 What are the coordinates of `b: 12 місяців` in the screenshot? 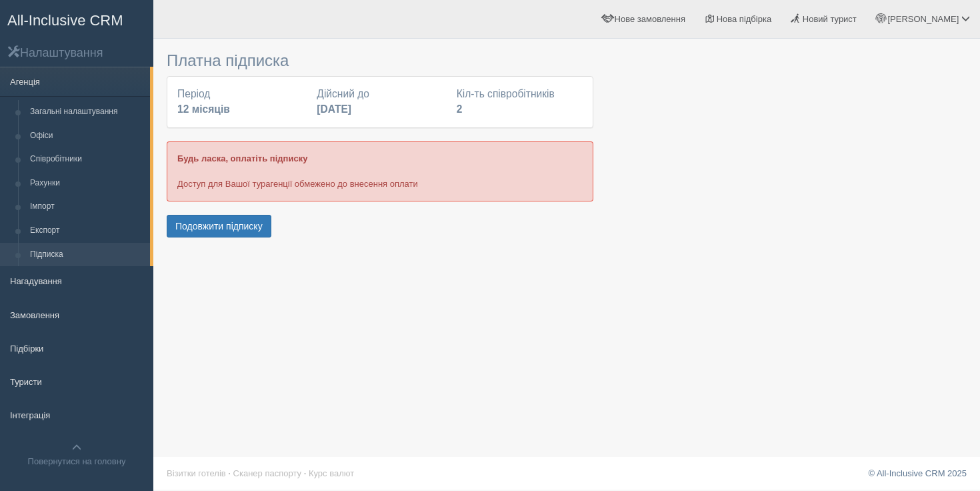 It's located at (204, 109).